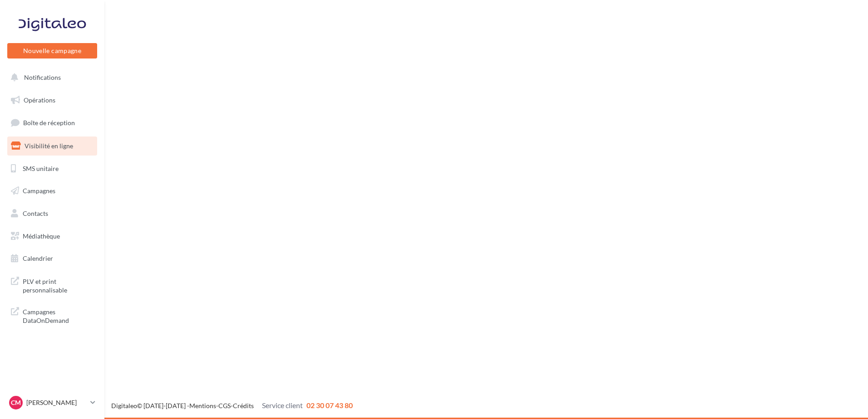  What do you see at coordinates (52, 169) in the screenshot?
I see `a: SMS unitaire` at bounding box center [52, 169].